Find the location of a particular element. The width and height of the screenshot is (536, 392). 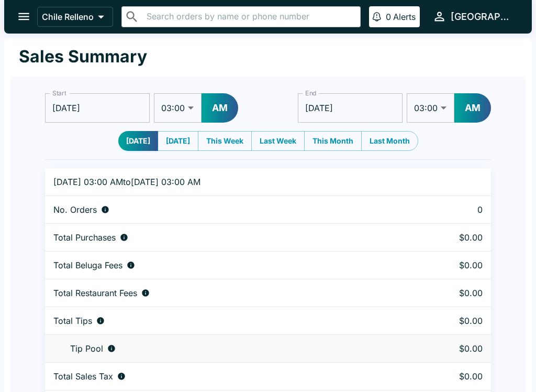

button: Last Week is located at coordinates (278, 141).